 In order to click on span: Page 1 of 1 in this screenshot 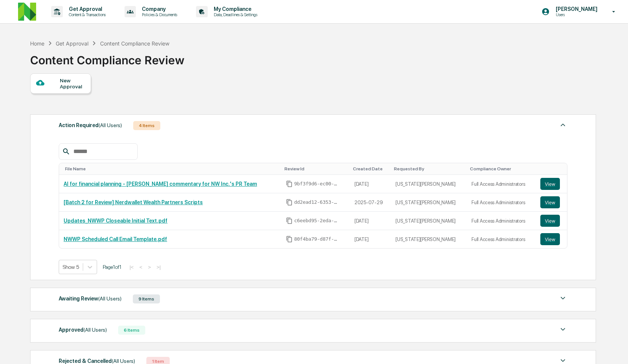, I will do `click(112, 267)`.